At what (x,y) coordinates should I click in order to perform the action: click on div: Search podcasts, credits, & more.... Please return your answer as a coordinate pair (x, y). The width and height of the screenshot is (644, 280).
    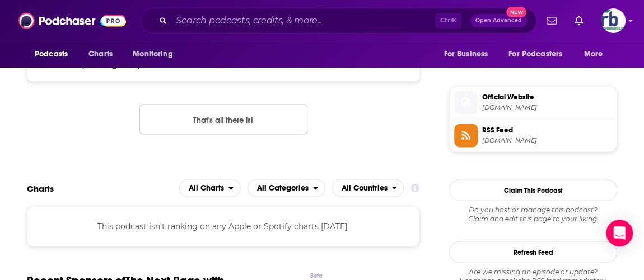
    Looking at the image, I should click on (339, 20).